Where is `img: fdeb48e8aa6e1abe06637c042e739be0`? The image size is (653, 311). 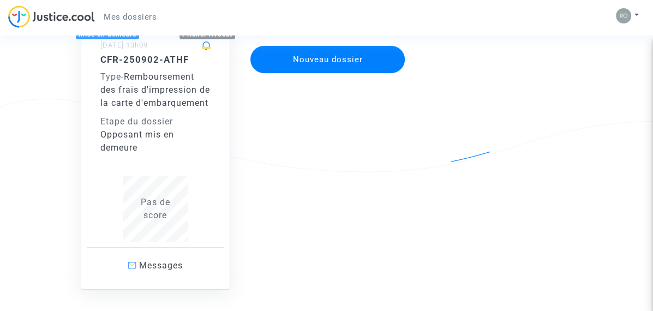
img: fdeb48e8aa6e1abe06637c042e739be0 is located at coordinates (624, 16).